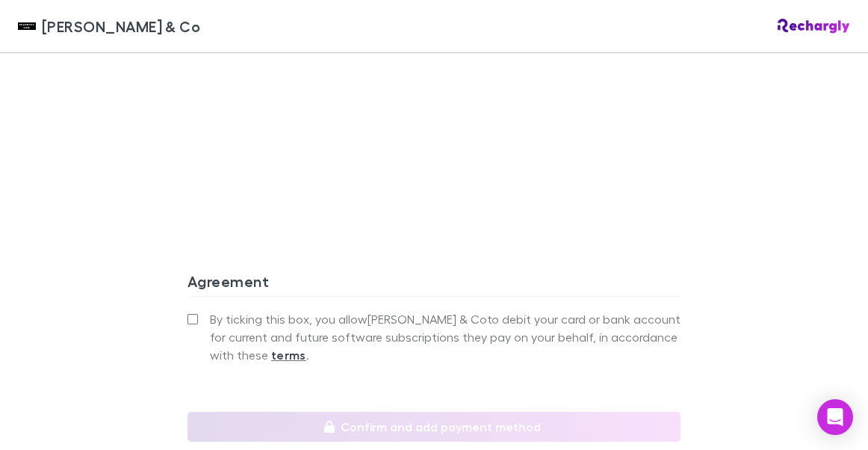 The image size is (868, 450). Describe the element at coordinates (288, 356) in the screenshot. I see `strong: terms` at that location.